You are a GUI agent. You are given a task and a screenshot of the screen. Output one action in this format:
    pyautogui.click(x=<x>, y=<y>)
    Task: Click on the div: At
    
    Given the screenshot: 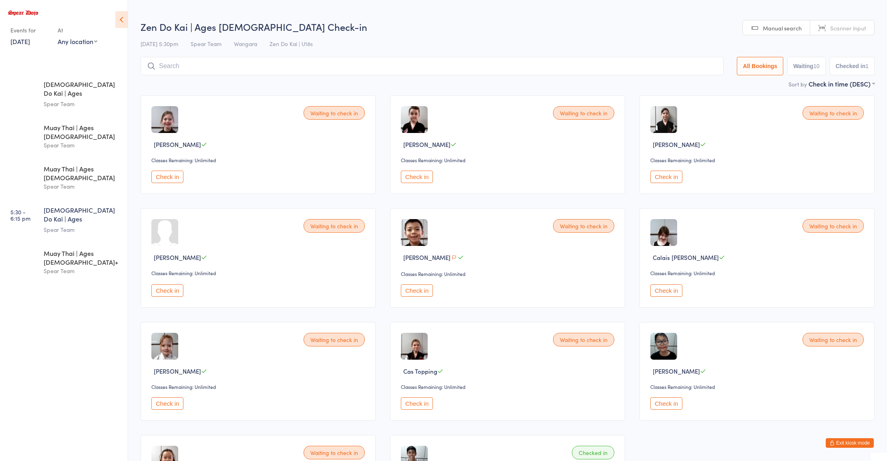 What is the action you would take?
    pyautogui.click(x=77, y=30)
    